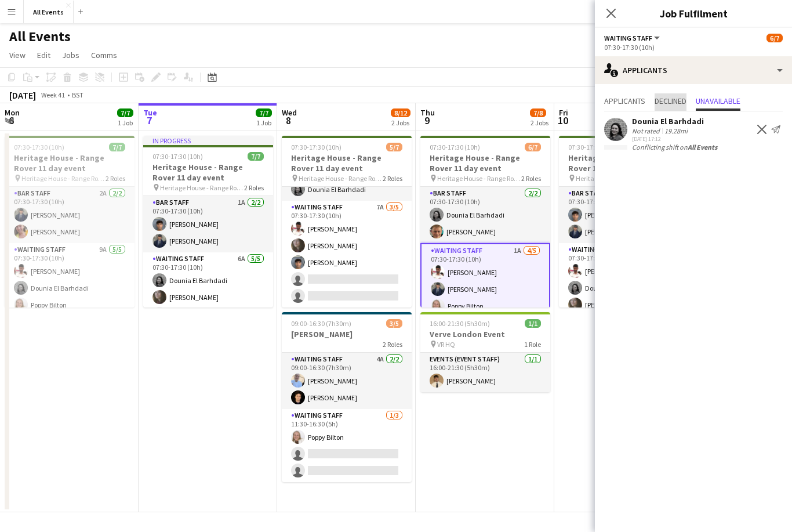  What do you see at coordinates (43, 55) in the screenshot?
I see `a: Edit` at bounding box center [43, 55].